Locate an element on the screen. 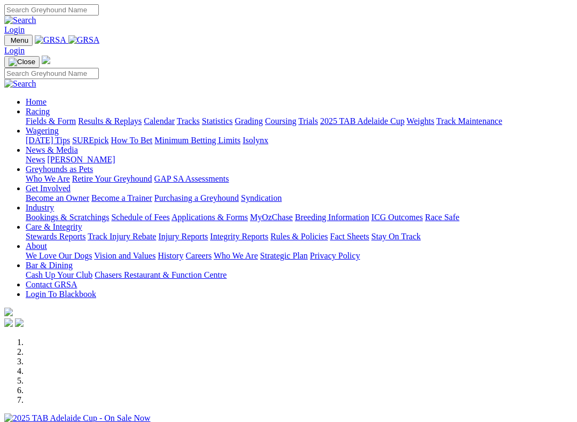 This screenshot has width=577, height=422. div: Wagering is located at coordinates (299, 141).